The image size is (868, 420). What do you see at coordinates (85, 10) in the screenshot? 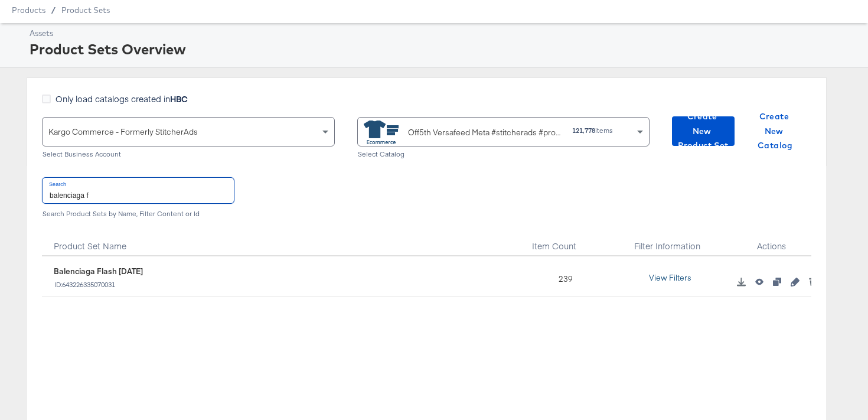
I see `a: Product Sets` at bounding box center [85, 10].